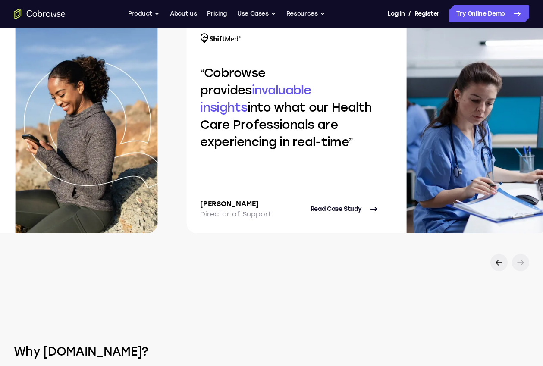 The width and height of the screenshot is (543, 366). I want to click on q: Cobrowse provides into what our Health Care Professionals are experiencing in real-time, so click(286, 107).